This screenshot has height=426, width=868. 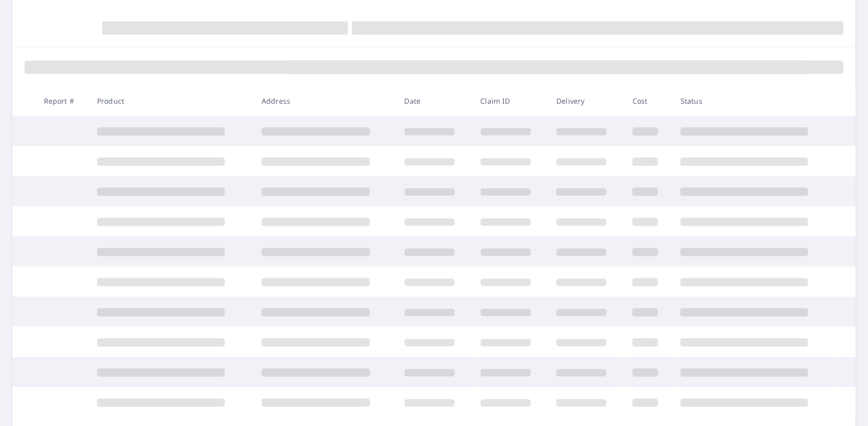 I want to click on th: Claim ID, so click(x=510, y=100).